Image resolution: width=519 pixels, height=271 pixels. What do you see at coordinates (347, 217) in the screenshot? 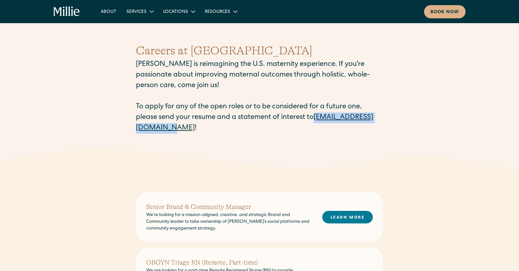
I see `a: LEARN MORE` at bounding box center [347, 217].